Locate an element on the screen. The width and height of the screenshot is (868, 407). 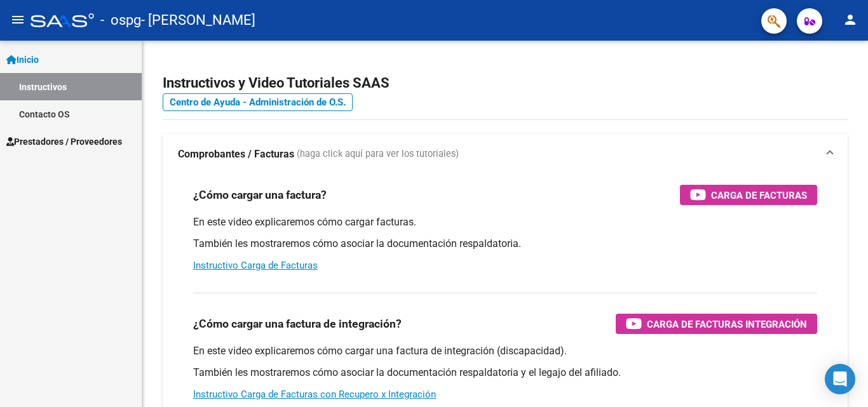
button: Carga de Facturas is located at coordinates (749, 195).